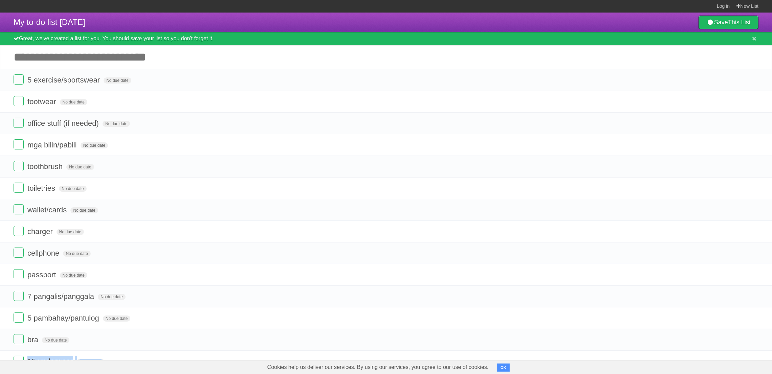 This screenshot has width=772, height=374. Describe the element at coordinates (34, 340) in the screenshot. I see `span: bra` at that location.